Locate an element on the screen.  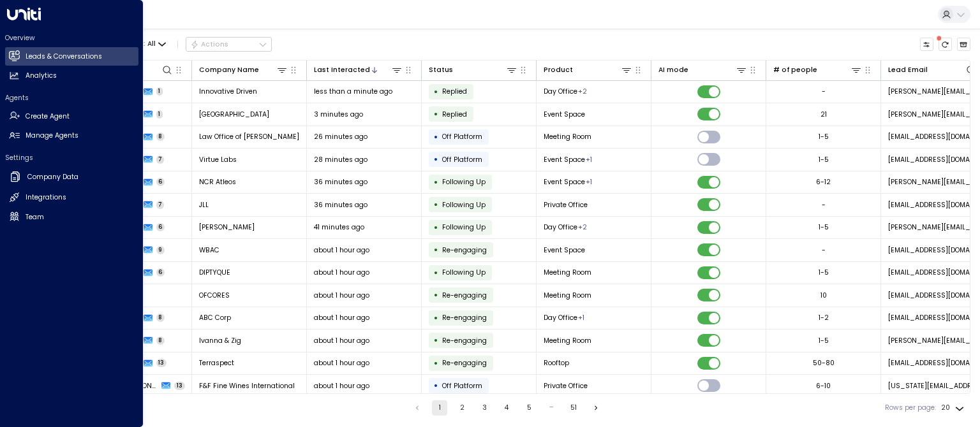
span: Rooftop is located at coordinates (557, 363).